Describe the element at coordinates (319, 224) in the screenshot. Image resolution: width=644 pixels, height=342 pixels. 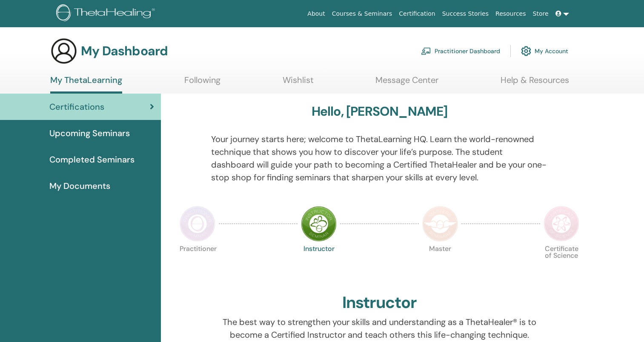
I see `img: Instructor` at that location.